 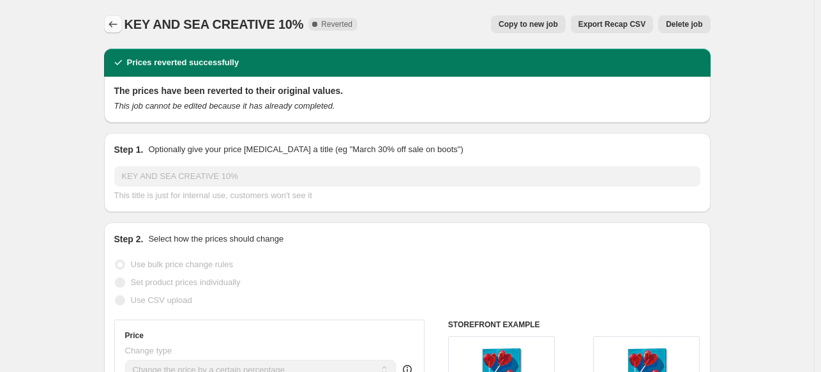 What do you see at coordinates (684, 24) in the screenshot?
I see `span: Delete job` at bounding box center [684, 24].